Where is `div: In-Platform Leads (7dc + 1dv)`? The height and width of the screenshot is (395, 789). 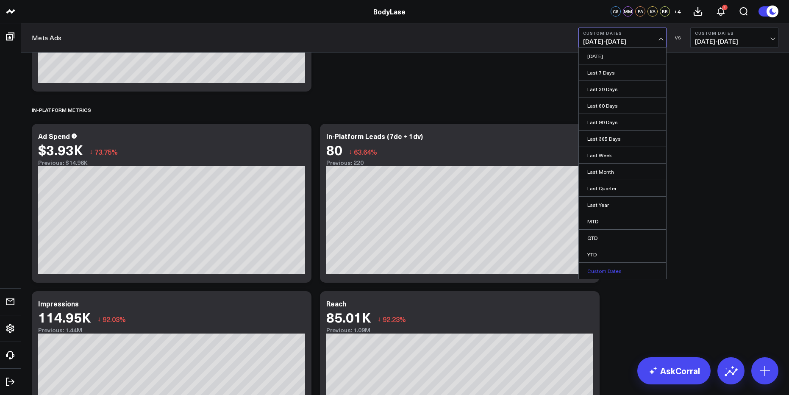
div: In-Platform Leads (7dc + 1dv) is located at coordinates (375, 136).